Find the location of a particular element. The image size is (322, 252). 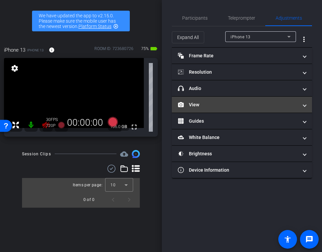

span: Expand All is located at coordinates (188, 37).